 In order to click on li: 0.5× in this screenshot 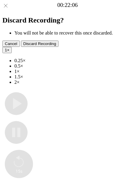, I will do `click(74, 66)`.